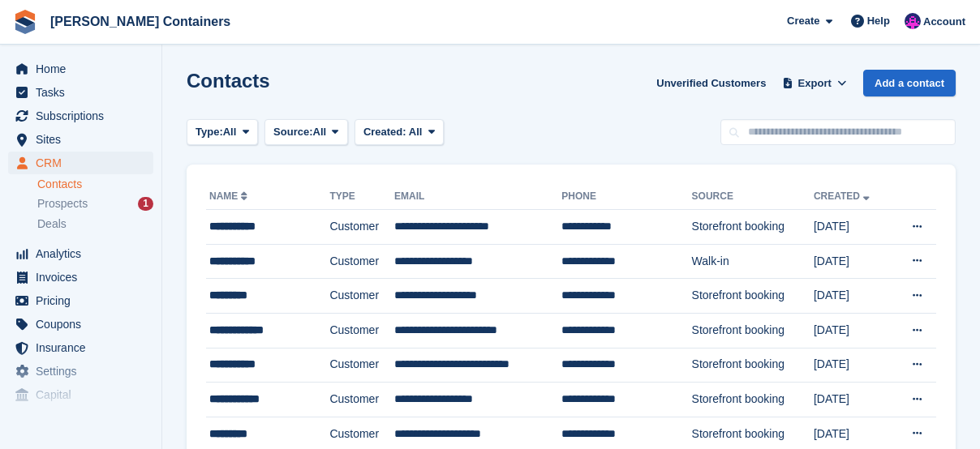  Describe the element at coordinates (146, 203) in the screenshot. I see `div: 1` at that location.